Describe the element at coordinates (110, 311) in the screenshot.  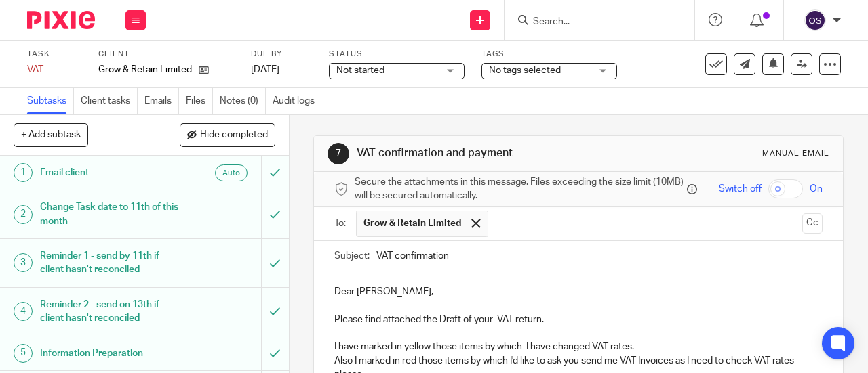
I see `h1: Reminder 2 - send on 13th if client hasn't reconciled` at that location.